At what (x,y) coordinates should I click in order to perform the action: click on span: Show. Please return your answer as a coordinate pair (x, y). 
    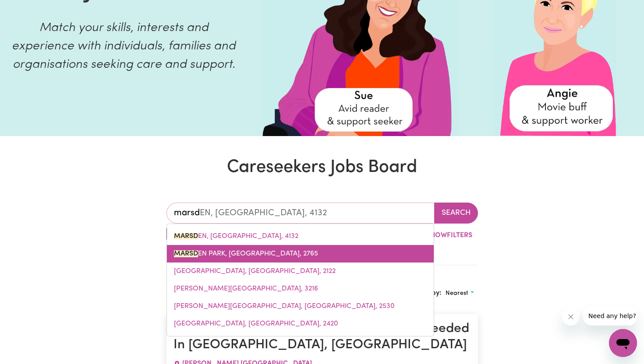
    Looking at the image, I should click on (436, 235).